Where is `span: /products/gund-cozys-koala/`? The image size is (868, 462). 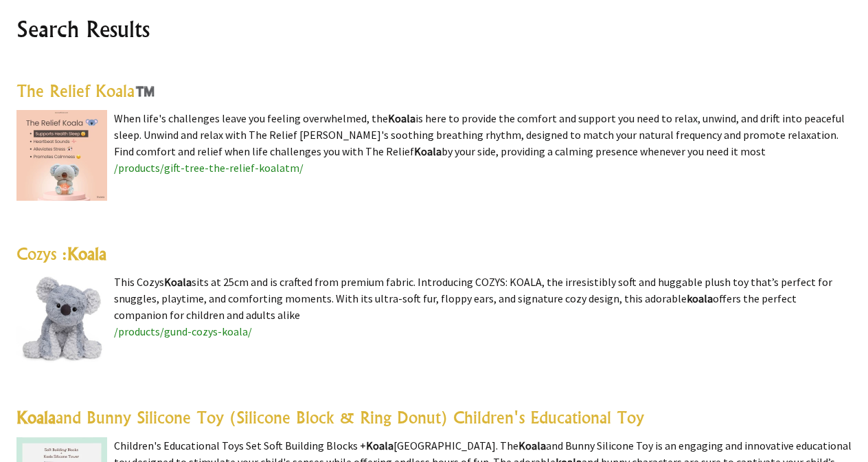 span: /products/gund-cozys-koala/ is located at coordinates (182, 331).